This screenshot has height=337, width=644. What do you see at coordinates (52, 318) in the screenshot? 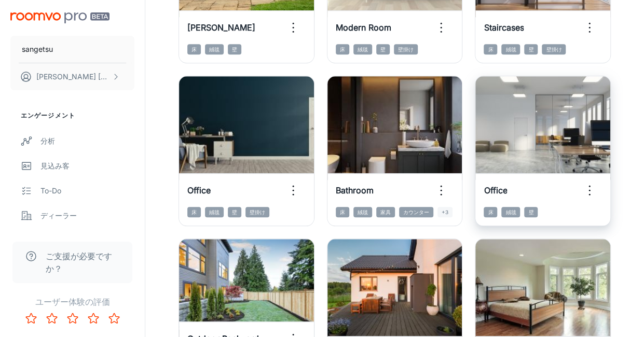
I see `button: Rate 2 star` at bounding box center [52, 318].